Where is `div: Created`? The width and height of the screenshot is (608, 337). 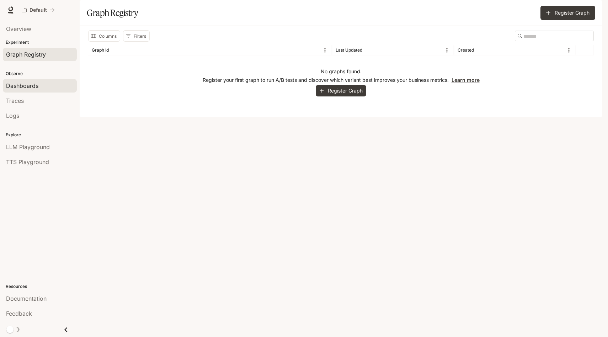 div: Created is located at coordinates (466, 50).